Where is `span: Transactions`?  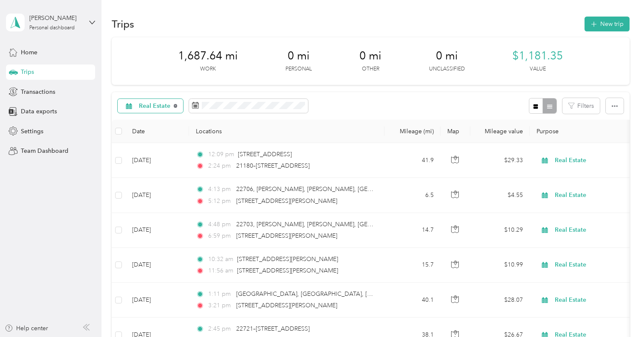 span: Transactions is located at coordinates (38, 91).